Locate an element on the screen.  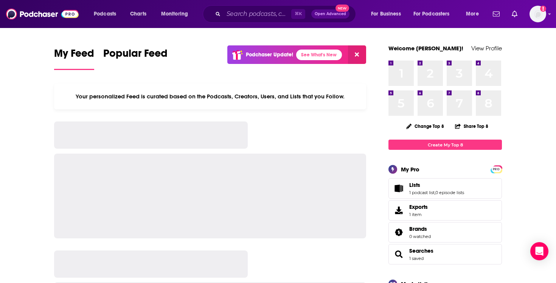
span: For Podcasters is located at coordinates (431, 14).